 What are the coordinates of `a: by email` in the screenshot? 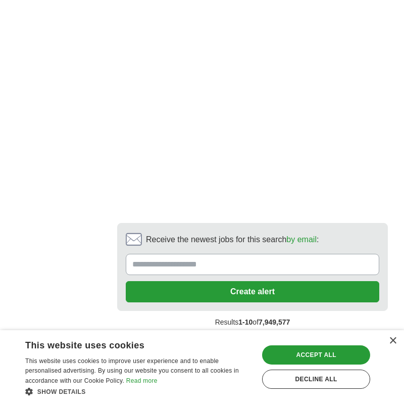 It's located at (302, 239).